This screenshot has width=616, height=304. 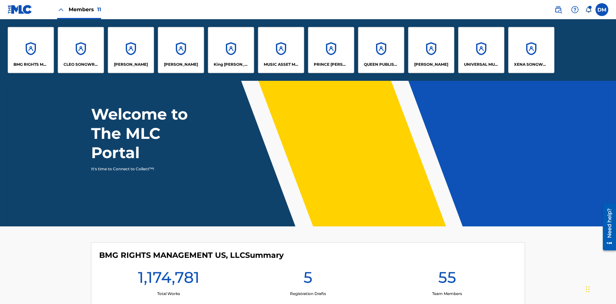 I want to click on p: BMG RIGHTS MANAGEMENT US, LLC, so click(x=31, y=65).